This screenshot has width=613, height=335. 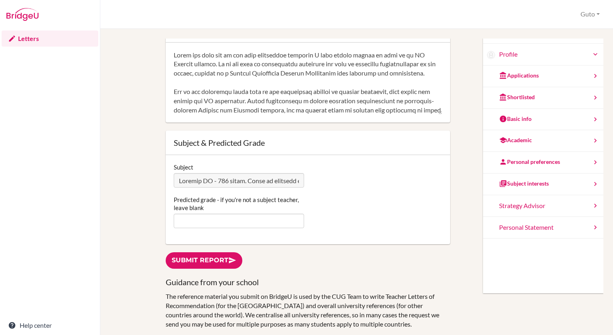 I want to click on a: Academic, so click(x=543, y=141).